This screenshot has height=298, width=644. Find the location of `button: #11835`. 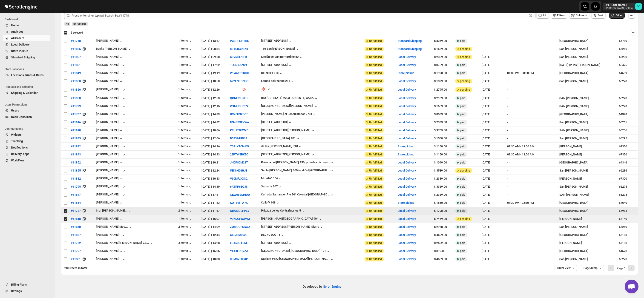

button: #11835 is located at coordinates (75, 139).